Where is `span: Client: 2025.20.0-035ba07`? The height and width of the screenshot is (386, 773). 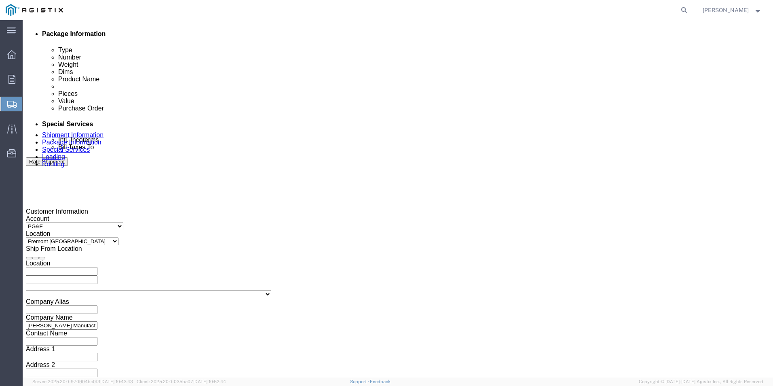 span: Client: 2025.20.0-035ba07 is located at coordinates (181, 381).